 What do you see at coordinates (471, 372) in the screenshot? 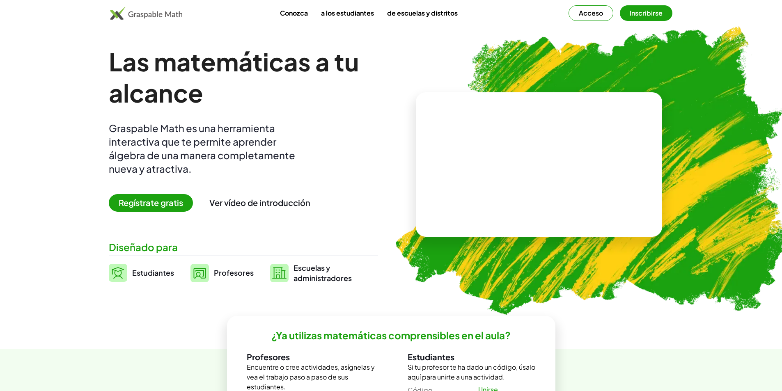
I see `font: Si tu profesor te ha dado un código, úsalo aquí para unirte a una actividad.` at bounding box center [471, 372].